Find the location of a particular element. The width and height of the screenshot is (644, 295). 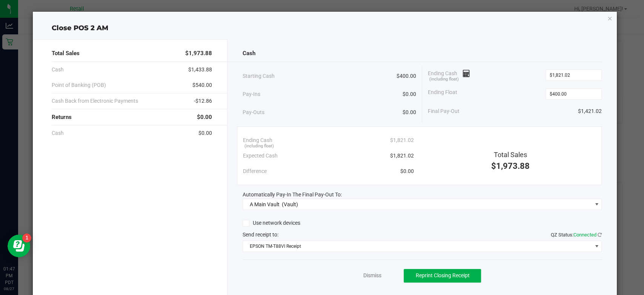

span: Pay-Outs is located at coordinates (253, 112).